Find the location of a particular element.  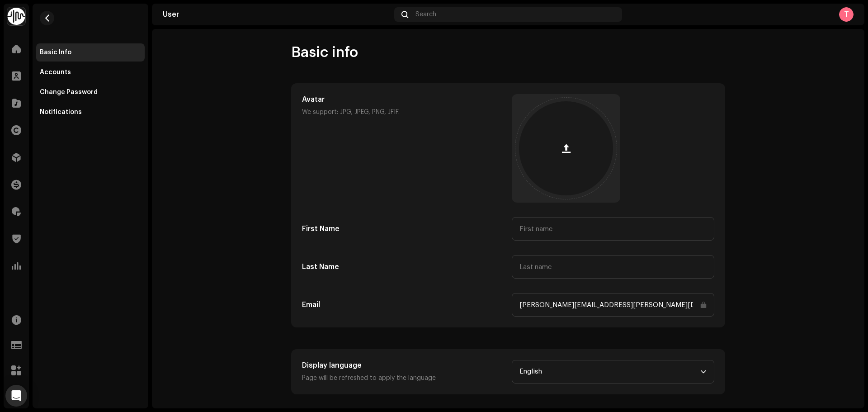

div: Notifications is located at coordinates (61, 112).